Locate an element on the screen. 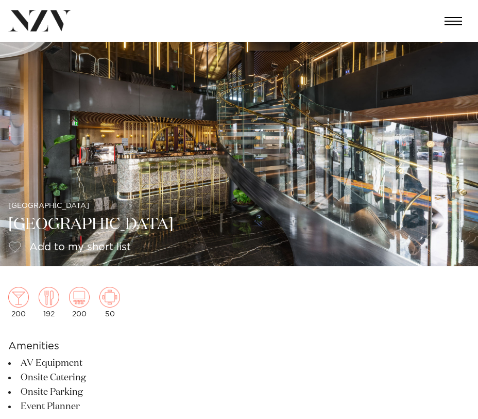 The image size is (478, 419). li: Onsite Parking is located at coordinates (92, 392).